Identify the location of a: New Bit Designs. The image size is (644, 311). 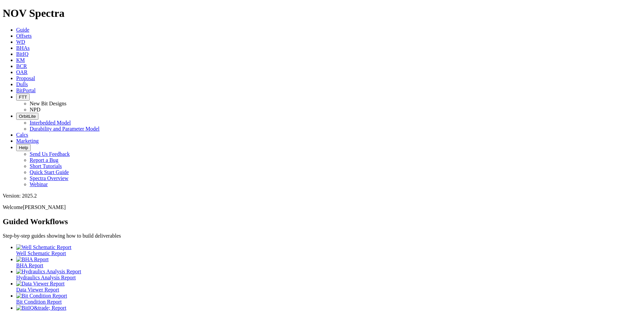
(48, 103).